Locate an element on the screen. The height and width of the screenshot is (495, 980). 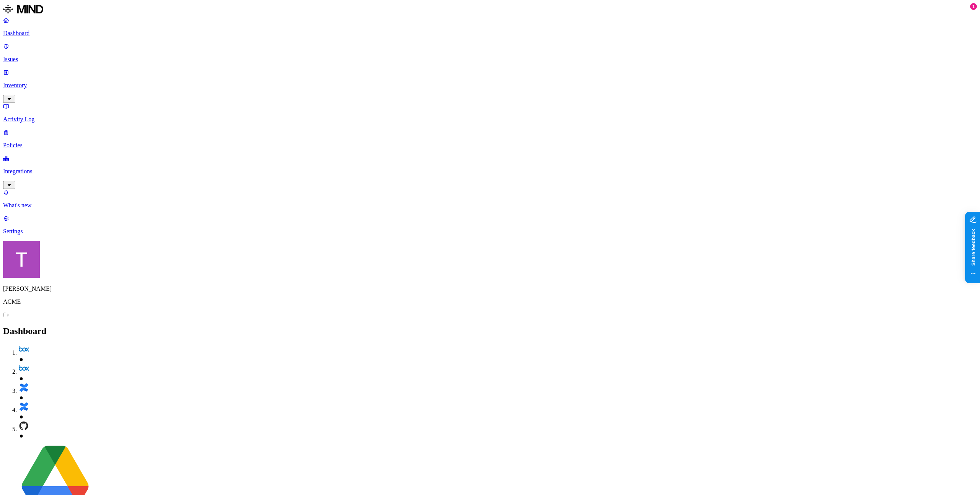
a: Issues is located at coordinates (490, 53).